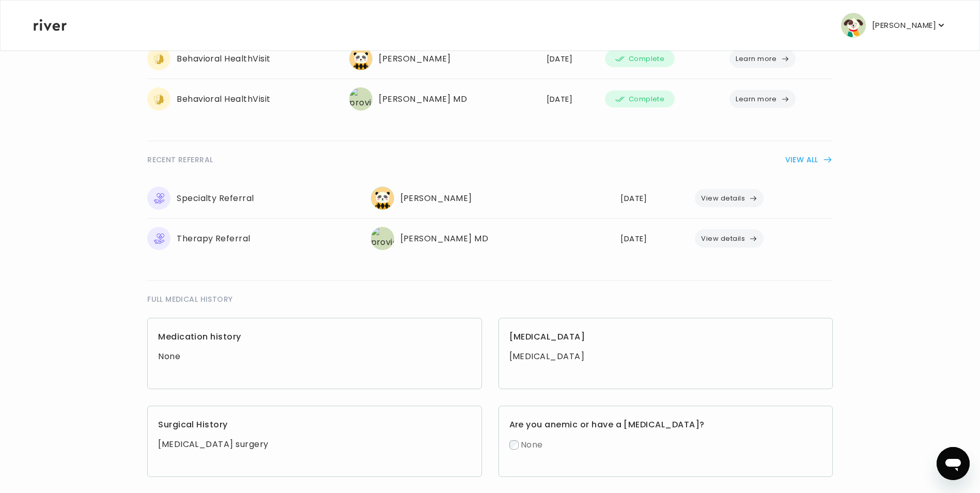 This screenshot has width=980, height=493. I want to click on span: FULL MEDICAL HISTORY, so click(190, 300).